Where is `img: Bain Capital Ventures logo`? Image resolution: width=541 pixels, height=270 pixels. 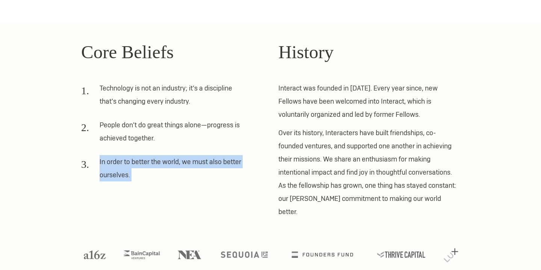
img: Bain Capital Ventures logo is located at coordinates (142, 255).